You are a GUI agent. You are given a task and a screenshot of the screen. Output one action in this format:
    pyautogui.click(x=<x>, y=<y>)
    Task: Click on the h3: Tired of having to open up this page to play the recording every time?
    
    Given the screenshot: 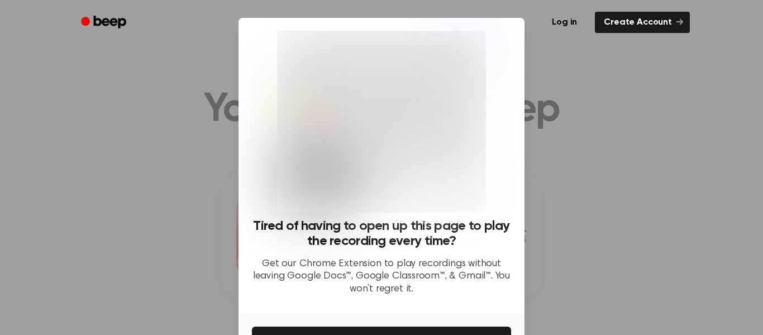 What is the action you would take?
    pyautogui.click(x=382, y=234)
    